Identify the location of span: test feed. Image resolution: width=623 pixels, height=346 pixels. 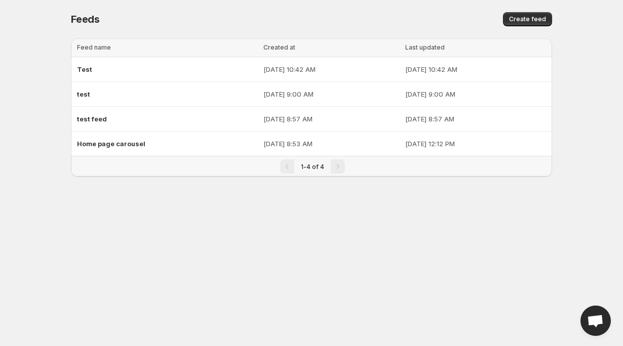
(92, 119).